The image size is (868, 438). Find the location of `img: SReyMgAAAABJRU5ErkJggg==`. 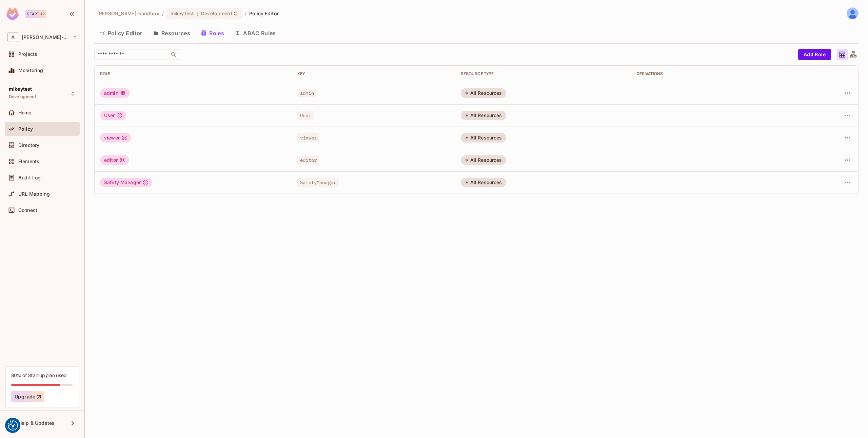

img: SReyMgAAAABJRU5ErkJggg== is located at coordinates (12, 13).